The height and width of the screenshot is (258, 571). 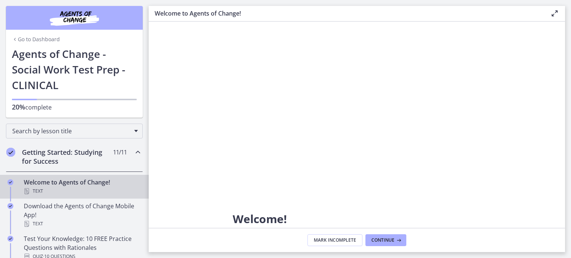 What do you see at coordinates (74, 69) in the screenshot?
I see `h1: Agents of Change - Social Work Test Prep - CLINICAL` at bounding box center [74, 69].